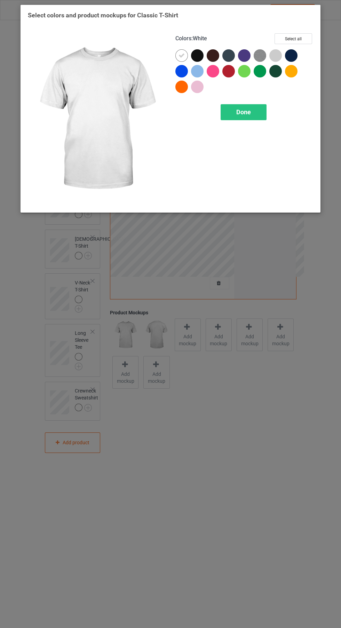 This screenshot has height=628, width=341. I want to click on span: Colors, so click(183, 38).